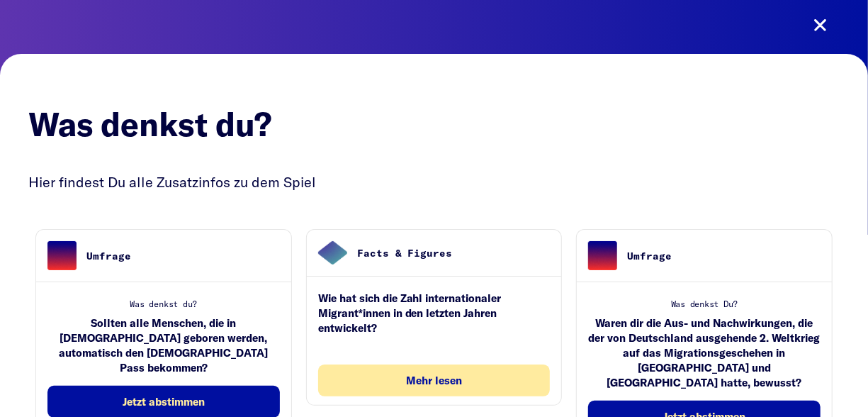  I want to click on h2: Was denkst du?, so click(434, 137).